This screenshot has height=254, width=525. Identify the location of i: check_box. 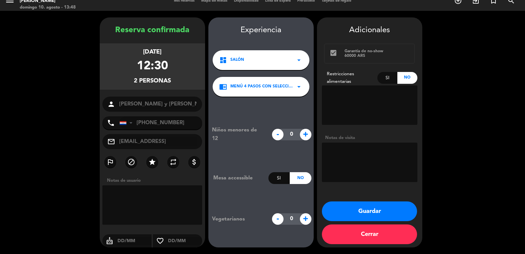
(333, 53).